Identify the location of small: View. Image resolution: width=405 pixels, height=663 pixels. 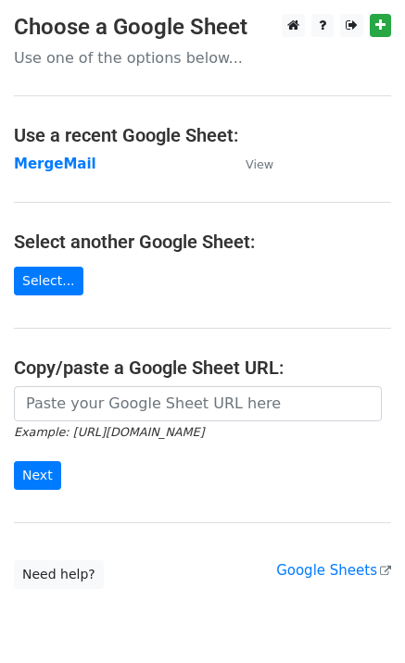
(259, 164).